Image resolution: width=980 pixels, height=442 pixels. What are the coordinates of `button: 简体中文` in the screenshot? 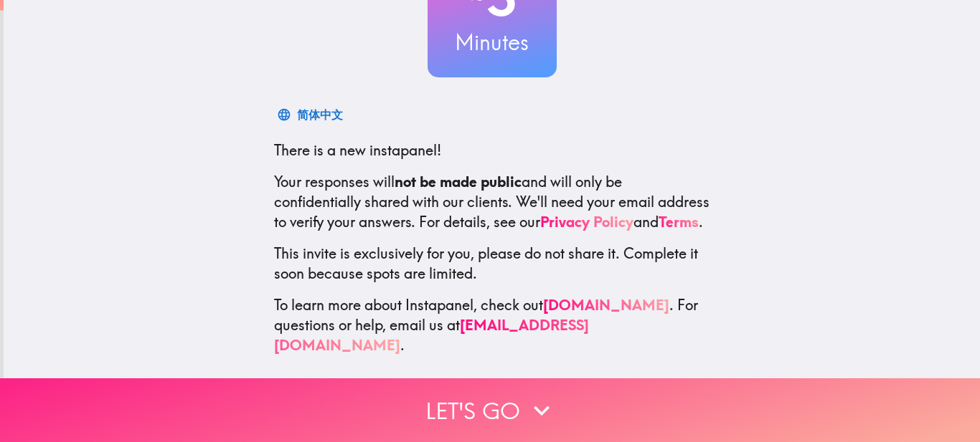 It's located at (311, 115).